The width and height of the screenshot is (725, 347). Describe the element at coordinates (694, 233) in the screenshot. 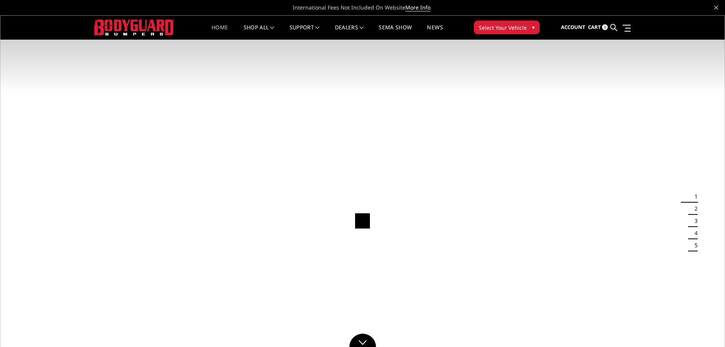

I see `button: 4 of 5` at that location.